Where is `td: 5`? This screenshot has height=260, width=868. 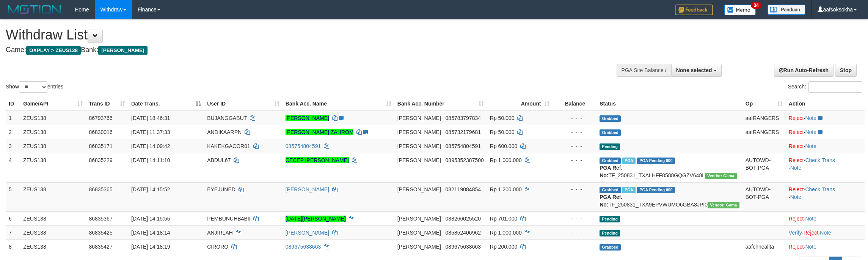
td: 5 is located at coordinates (13, 197).